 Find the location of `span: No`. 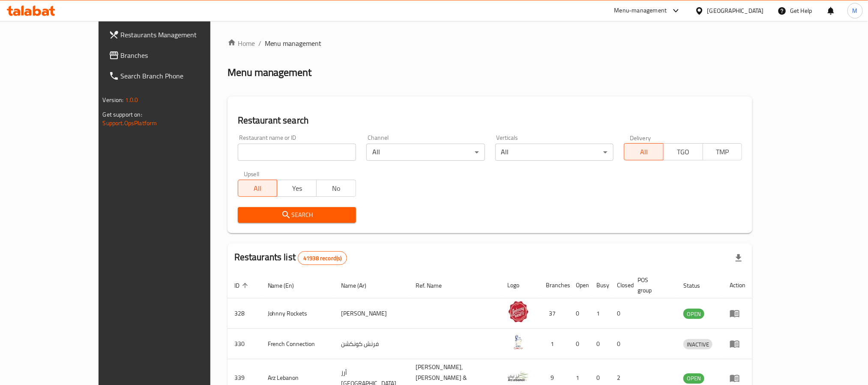

span: No is located at coordinates (336, 188).